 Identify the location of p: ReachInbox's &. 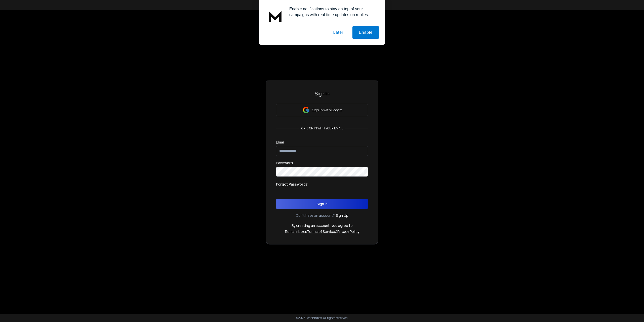
(322, 232).